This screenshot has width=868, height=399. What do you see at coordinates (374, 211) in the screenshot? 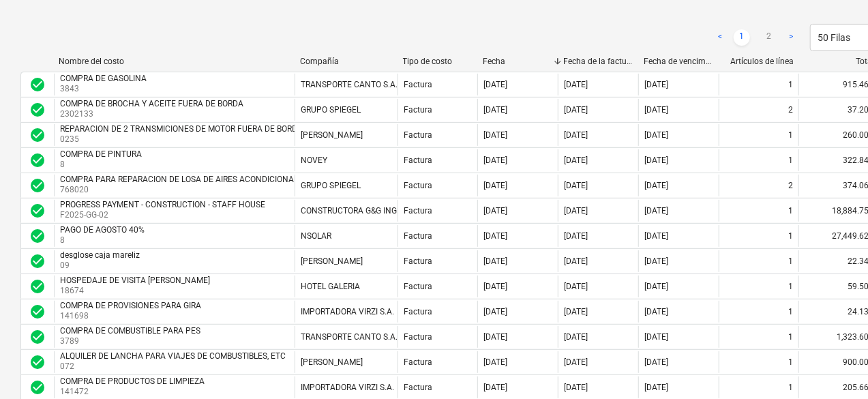
I see `div: CONSTRUCTORA G&G INGENIEROS, S.A.,` at bounding box center [374, 211].